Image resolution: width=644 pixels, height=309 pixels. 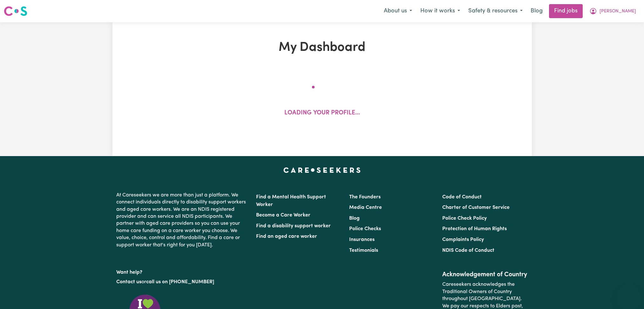 What do you see at coordinates (291, 200) in the screenshot?
I see `a: Find a Mental Health Support Worker` at bounding box center [291, 200].